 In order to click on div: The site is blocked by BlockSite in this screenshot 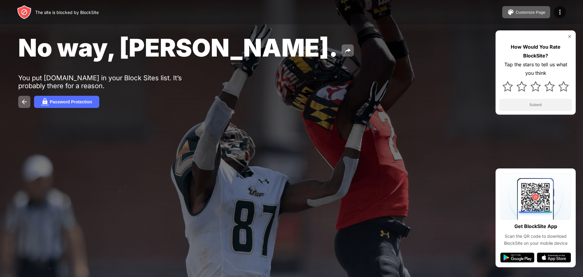, I will do `click(67, 12)`.